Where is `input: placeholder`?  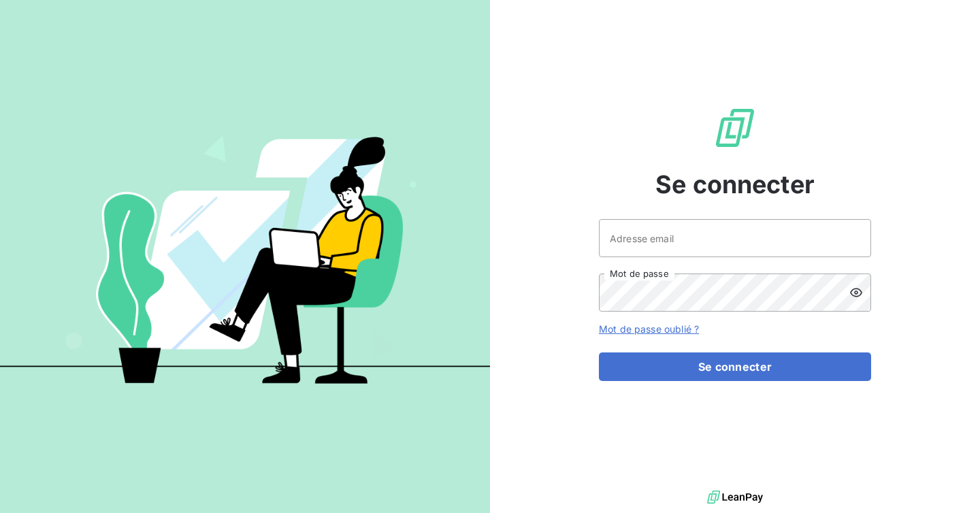
input: placeholder is located at coordinates (735, 238).